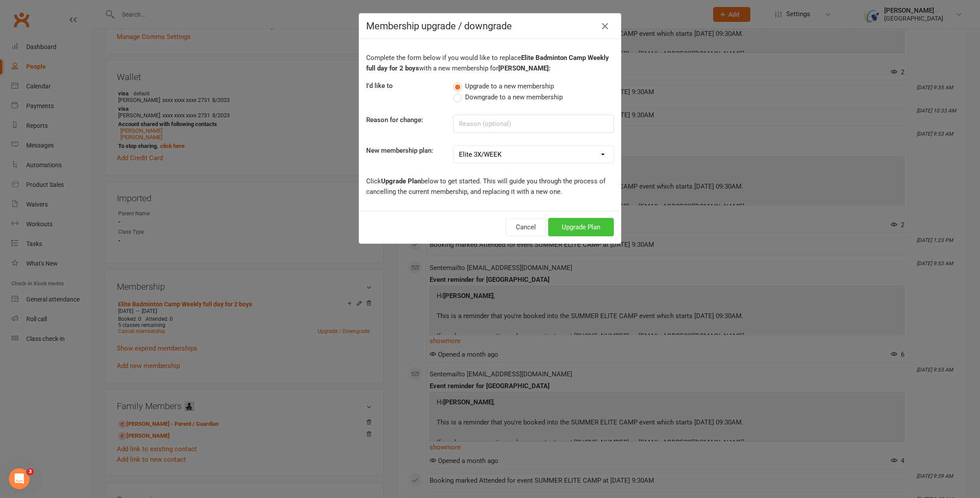  I want to click on span: Downgrade to a new membership, so click(513, 96).